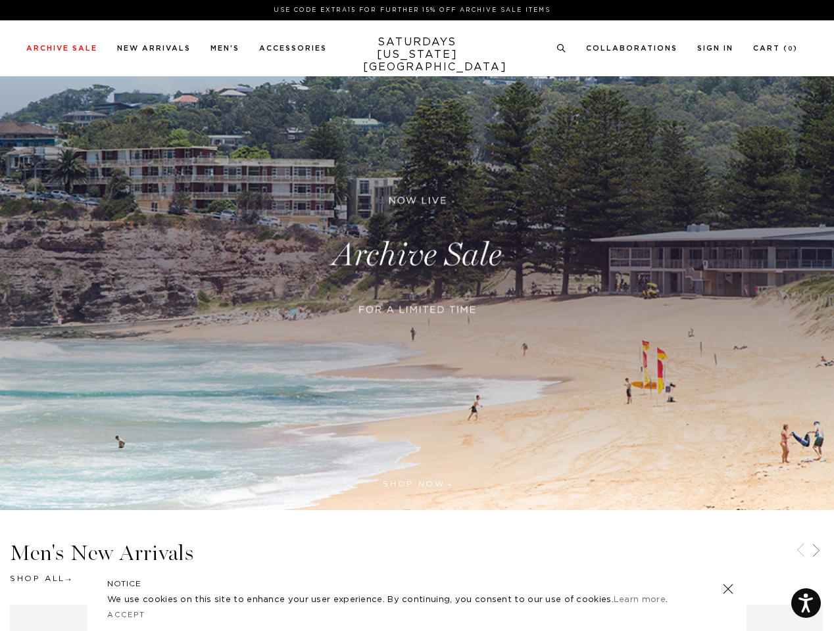 Image resolution: width=834 pixels, height=631 pixels. I want to click on a: Accept, so click(126, 615).